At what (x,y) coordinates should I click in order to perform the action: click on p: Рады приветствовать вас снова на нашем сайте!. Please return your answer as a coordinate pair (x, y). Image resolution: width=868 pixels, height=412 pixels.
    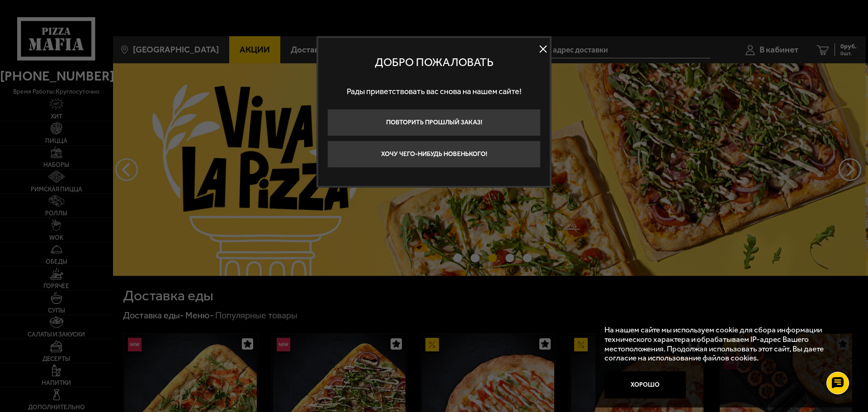
    Looking at the image, I should click on (434, 91).